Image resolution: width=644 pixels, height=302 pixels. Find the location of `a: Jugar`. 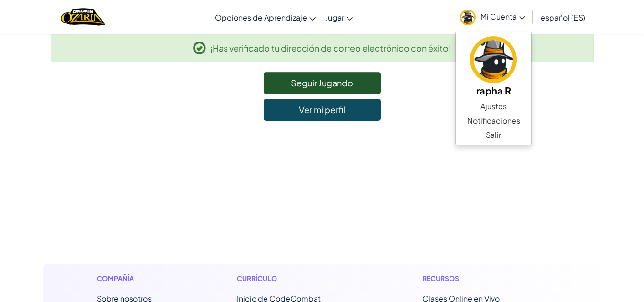

a: Jugar is located at coordinates (339, 17).